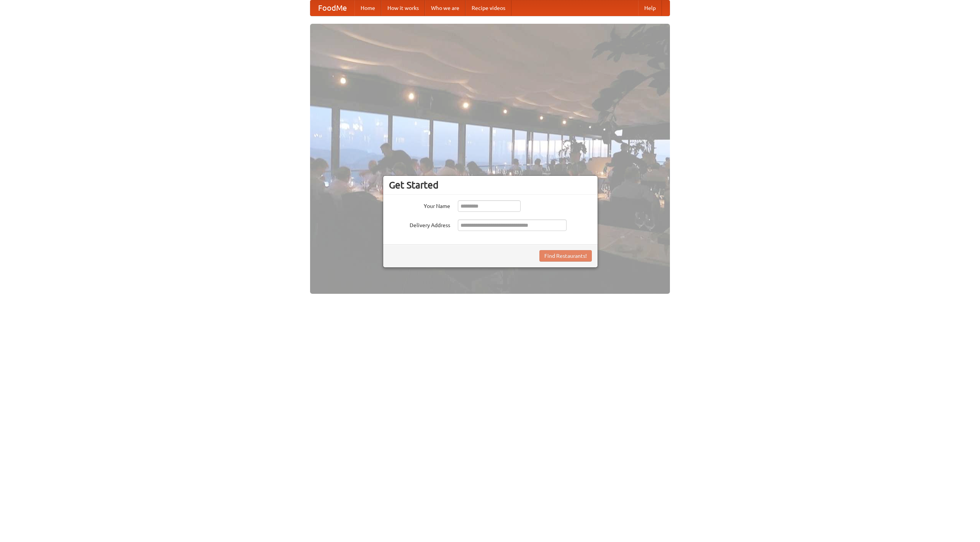 The image size is (980, 542). What do you see at coordinates (403, 8) in the screenshot?
I see `a: How it works` at bounding box center [403, 8].